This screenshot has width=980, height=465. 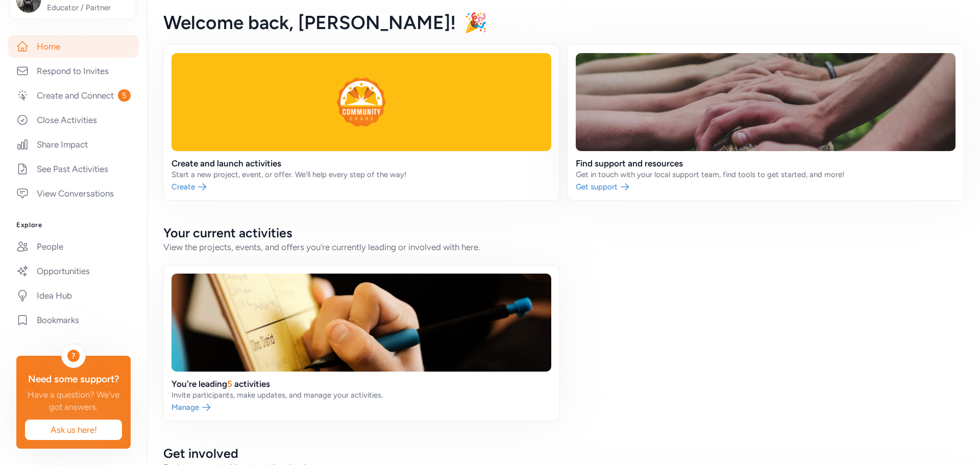 I want to click on a: Create and Connect5, so click(x=74, y=95).